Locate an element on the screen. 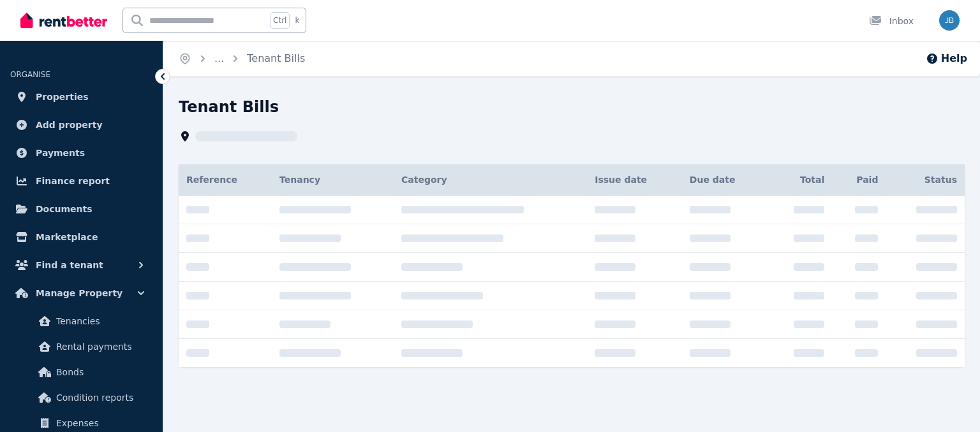  button: Find a tenant is located at coordinates (81, 265).